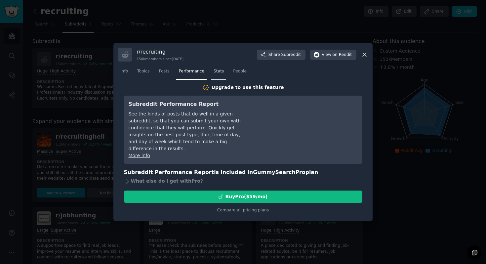  I want to click on button: ShareSubreddit, so click(281, 55).